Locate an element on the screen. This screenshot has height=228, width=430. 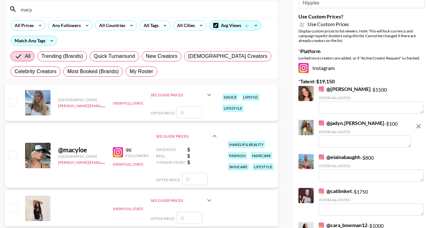
label: Use Custom Prices? is located at coordinates (362, 17).